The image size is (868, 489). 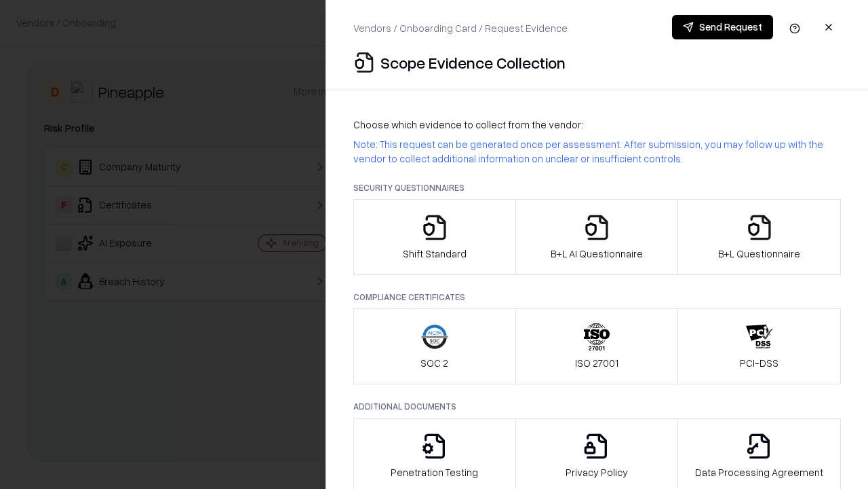 I want to click on p: Scope Evidence Collection, so click(x=472, y=63).